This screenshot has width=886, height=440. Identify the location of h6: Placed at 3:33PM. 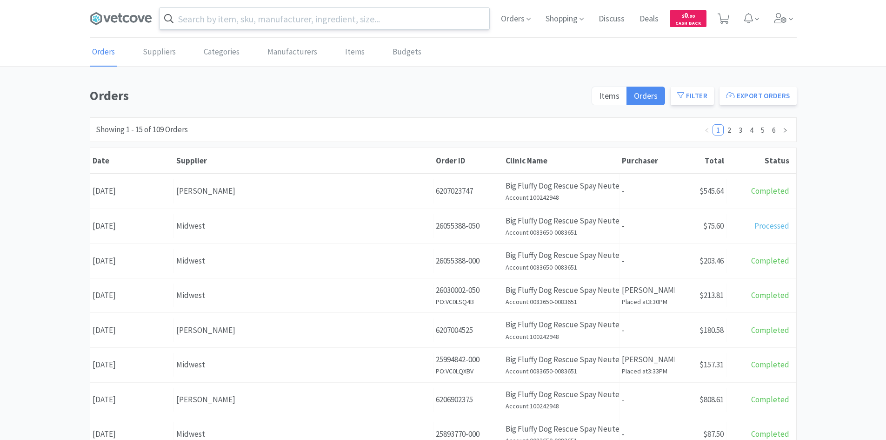
(647, 371).